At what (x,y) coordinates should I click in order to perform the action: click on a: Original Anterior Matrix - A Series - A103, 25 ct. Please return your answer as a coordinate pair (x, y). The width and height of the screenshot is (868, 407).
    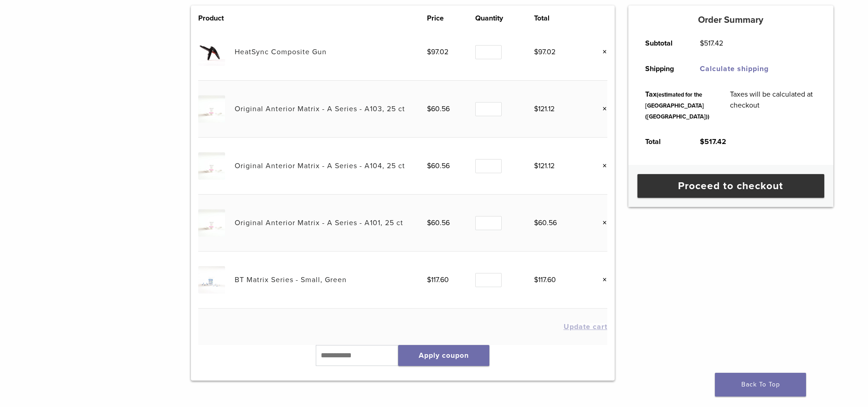
    Looking at the image, I should click on (320, 109).